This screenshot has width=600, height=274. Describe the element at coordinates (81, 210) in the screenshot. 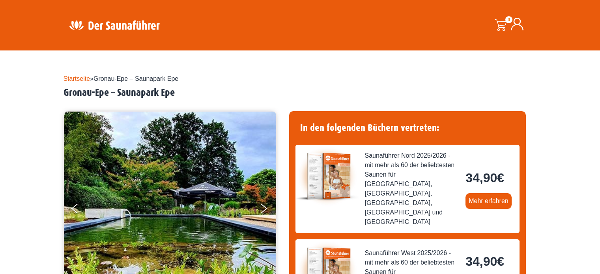

I see `button: Previous` at that location.